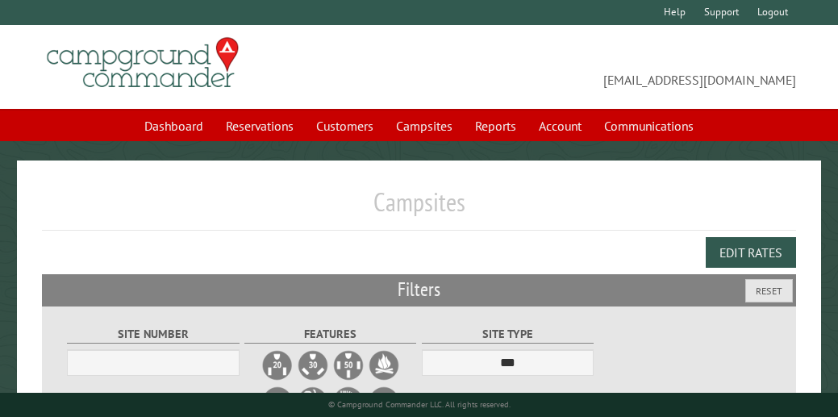 The image size is (838, 417). Describe the element at coordinates (173, 126) in the screenshot. I see `a: Dashboard` at that location.